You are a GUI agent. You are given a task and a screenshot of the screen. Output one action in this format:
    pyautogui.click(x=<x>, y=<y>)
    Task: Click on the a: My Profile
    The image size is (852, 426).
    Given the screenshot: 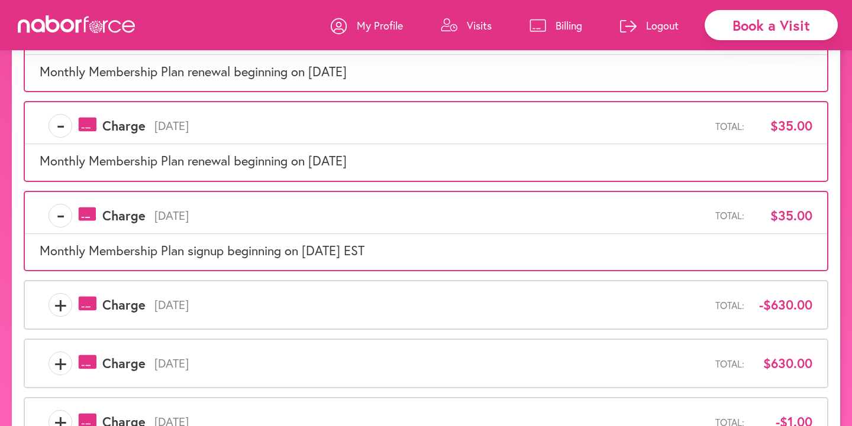 What is the action you would take?
    pyautogui.click(x=367, y=25)
    